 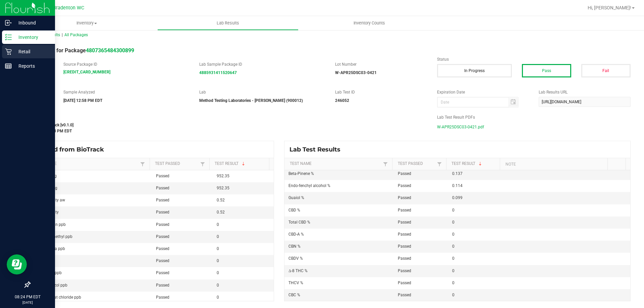 I want to click on p: Reports, so click(x=32, y=66).